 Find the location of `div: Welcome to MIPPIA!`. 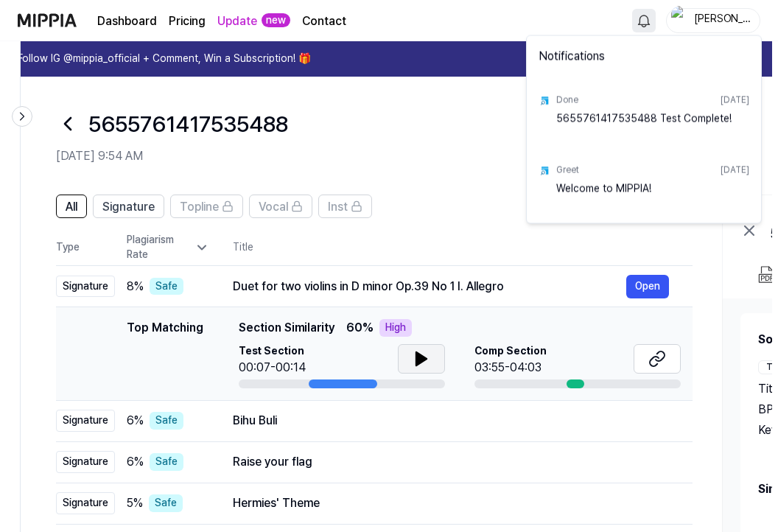

div: Welcome to MIPPIA! is located at coordinates (653, 196).